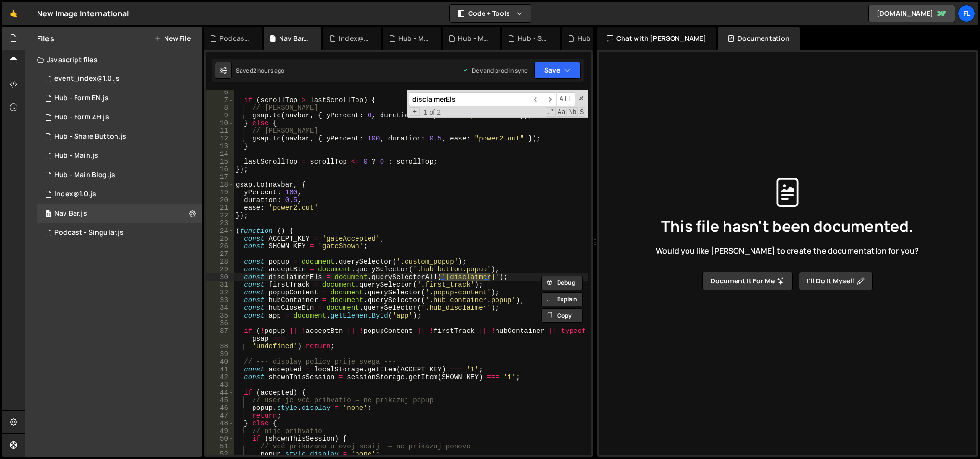  I want to click on div: 26, so click(220, 247).